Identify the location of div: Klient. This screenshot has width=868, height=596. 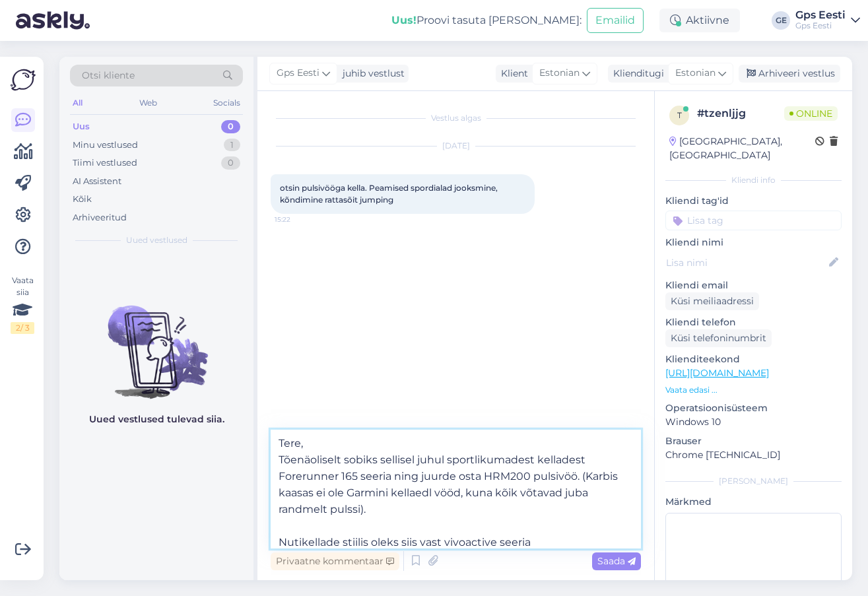
(512, 74).